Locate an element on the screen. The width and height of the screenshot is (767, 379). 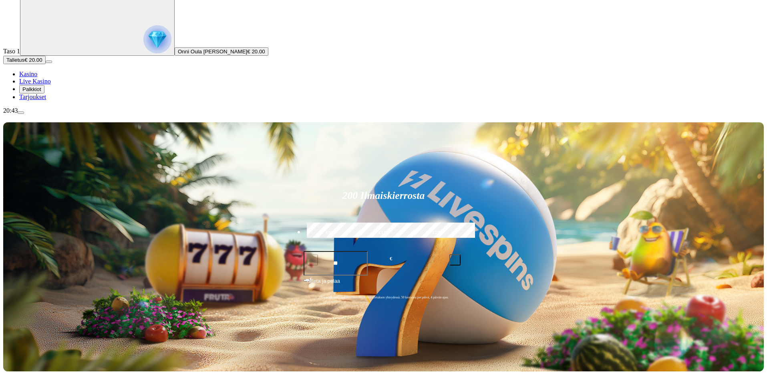
label: €50 is located at coordinates (330, 233).